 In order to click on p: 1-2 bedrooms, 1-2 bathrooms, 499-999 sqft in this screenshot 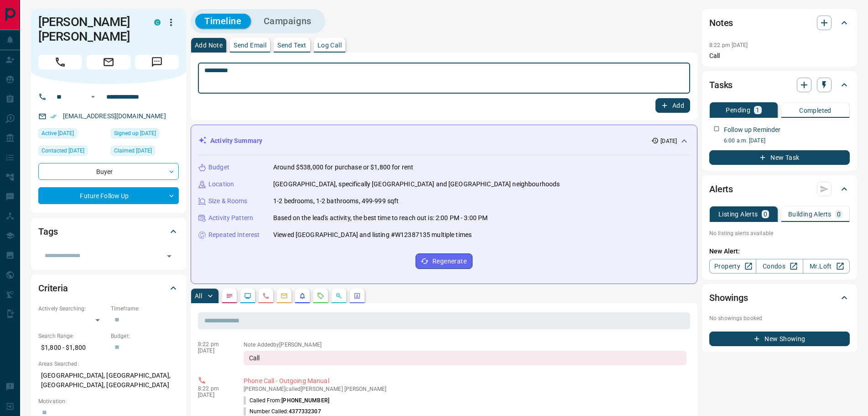, I will do `click(336, 201)`.